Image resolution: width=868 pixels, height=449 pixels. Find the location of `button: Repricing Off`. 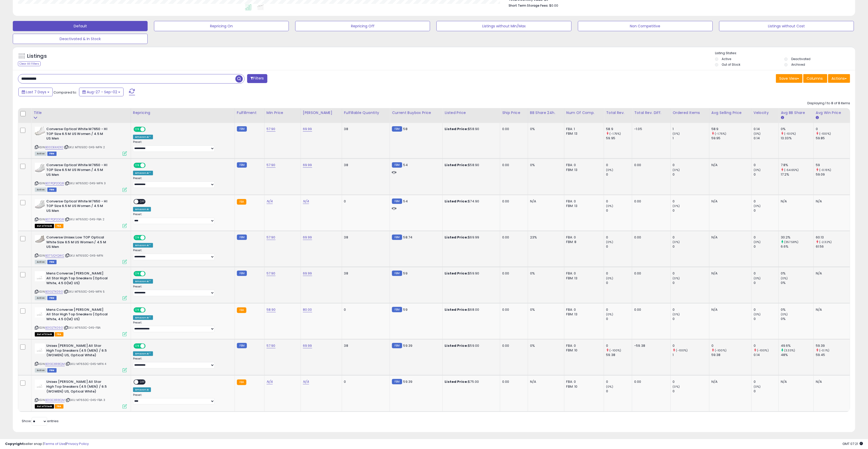

button: Repricing Off is located at coordinates (362, 26).